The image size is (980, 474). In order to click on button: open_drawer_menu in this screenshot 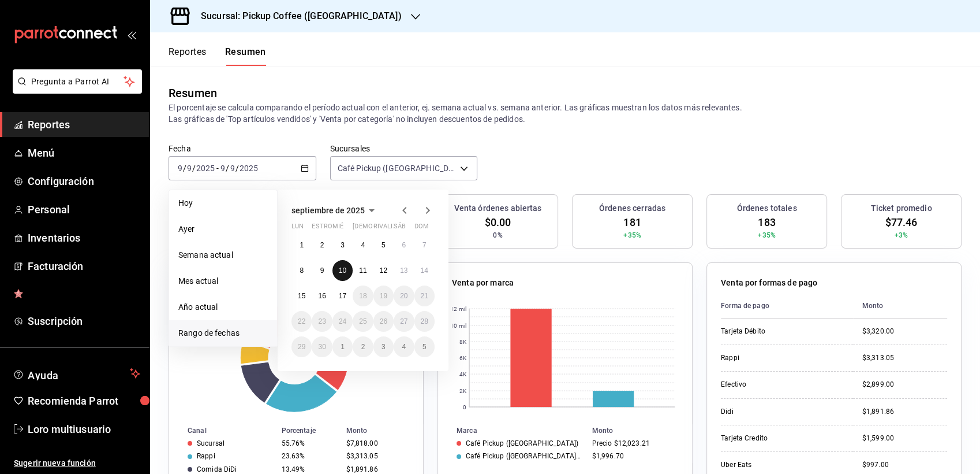, I will do `click(132, 35)`.